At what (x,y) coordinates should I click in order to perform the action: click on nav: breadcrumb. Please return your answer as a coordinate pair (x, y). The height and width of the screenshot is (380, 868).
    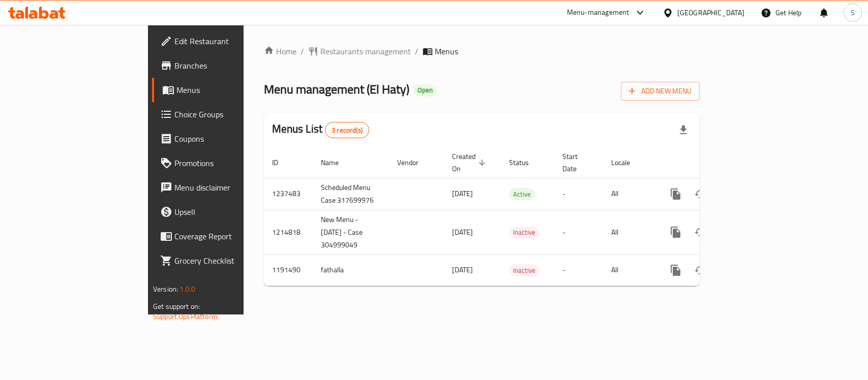
    Looking at the image, I should click on (482, 51).